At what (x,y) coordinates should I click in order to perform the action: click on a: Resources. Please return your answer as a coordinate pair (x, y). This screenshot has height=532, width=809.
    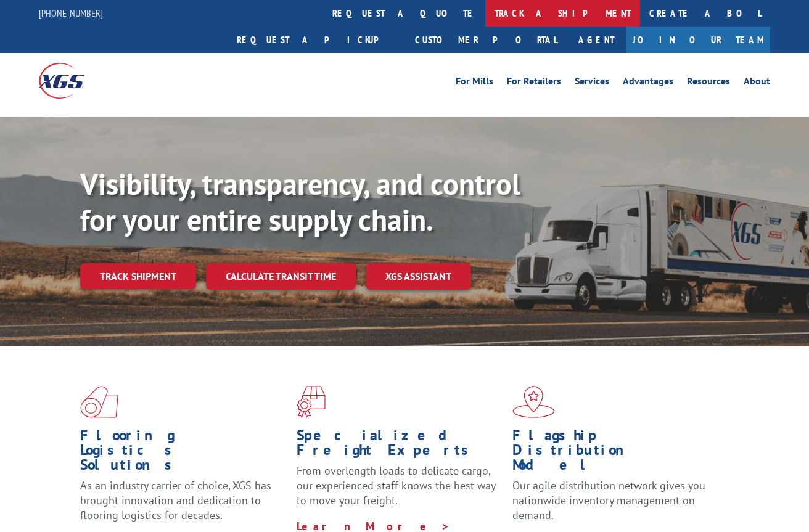
    Looking at the image, I should click on (709, 83).